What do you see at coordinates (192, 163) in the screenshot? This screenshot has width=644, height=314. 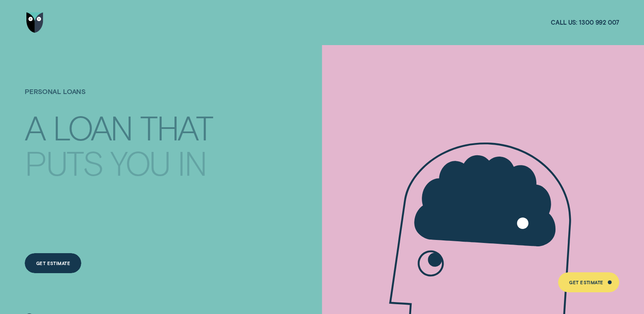 I see `div: IN` at bounding box center [192, 163].